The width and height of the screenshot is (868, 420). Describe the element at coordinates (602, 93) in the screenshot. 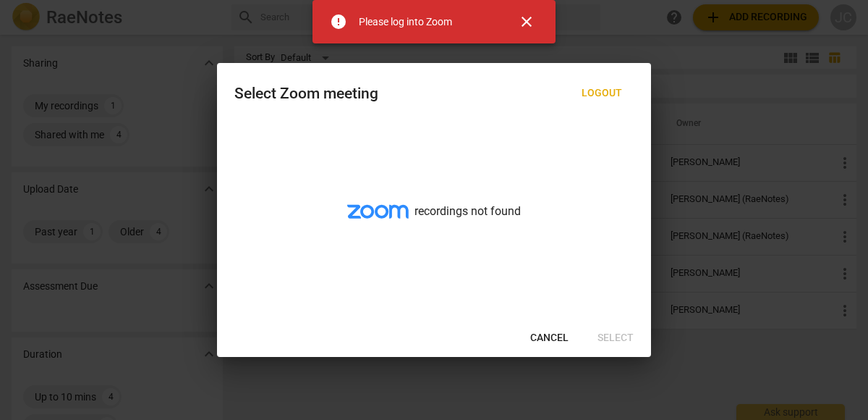

I see `span: Logout` at that location.